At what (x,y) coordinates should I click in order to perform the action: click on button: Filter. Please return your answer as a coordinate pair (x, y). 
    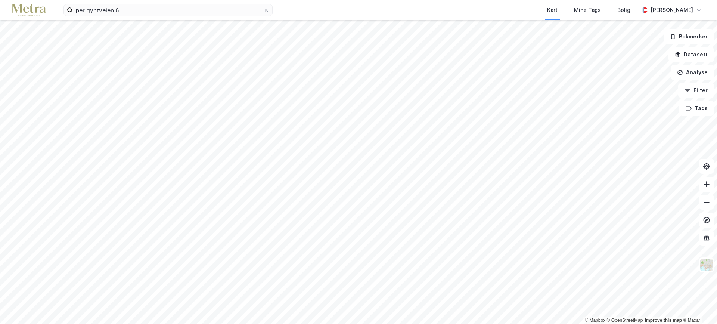
    Looking at the image, I should click on (696, 90).